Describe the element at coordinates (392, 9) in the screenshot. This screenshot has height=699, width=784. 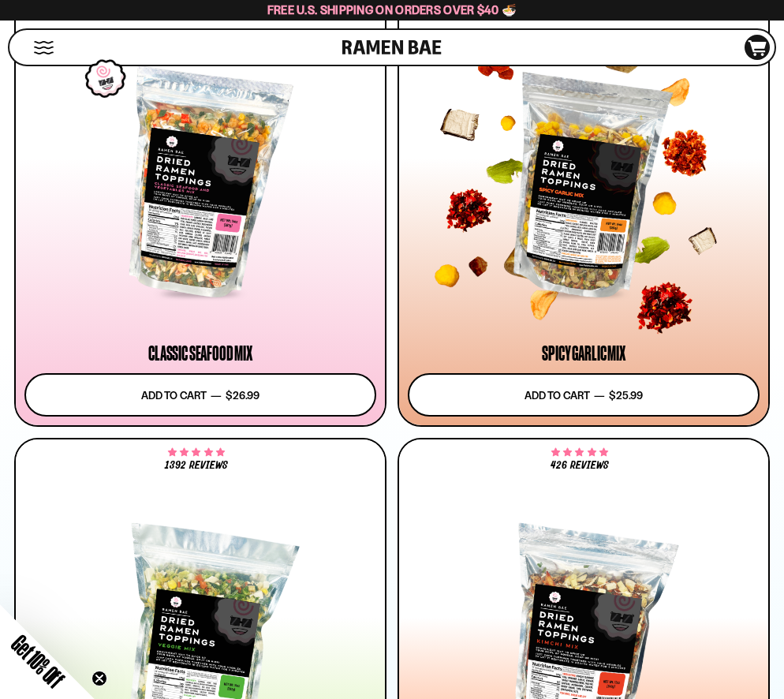
I see `span: Free U.S. Shipping on Orders over $40 🍜` at that location.